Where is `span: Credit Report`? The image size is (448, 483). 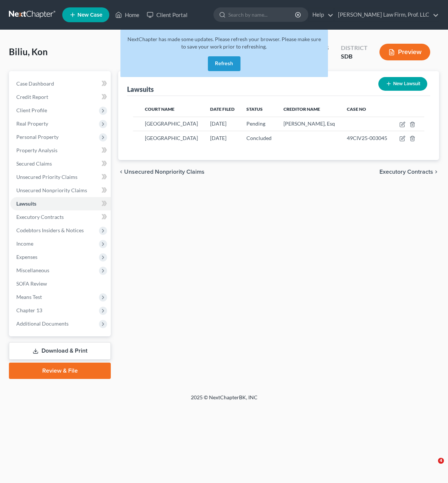 span: Credit Report is located at coordinates (32, 97).